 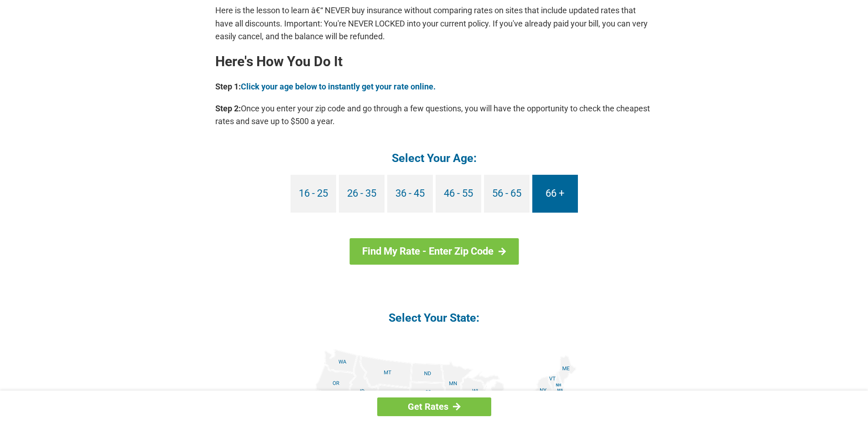 What do you see at coordinates (435, 318) in the screenshot?
I see `h4: Select Your State:` at bounding box center [435, 318].